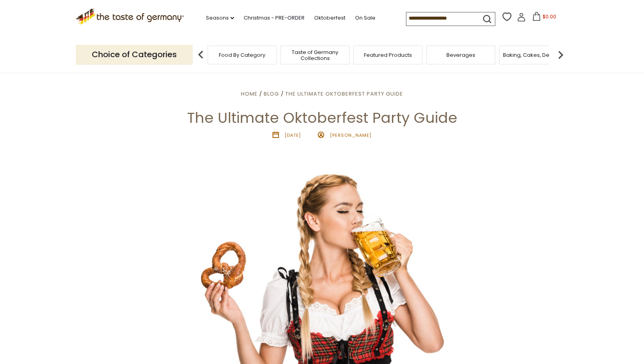 Image resolution: width=644 pixels, height=364 pixels. Describe the element at coordinates (461, 55) in the screenshot. I see `span: Beverages` at that location.